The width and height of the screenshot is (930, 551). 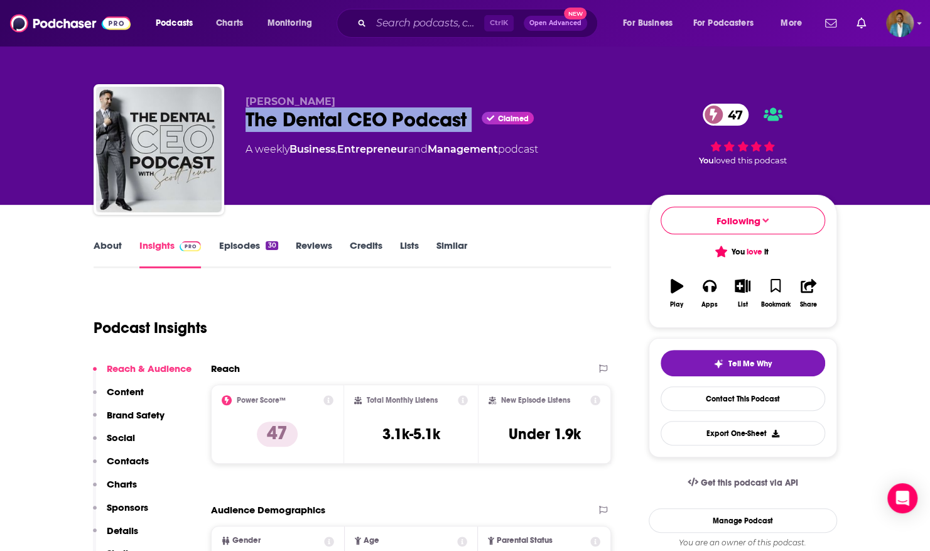 What do you see at coordinates (742, 293) in the screenshot?
I see `button: List` at bounding box center [742, 293].